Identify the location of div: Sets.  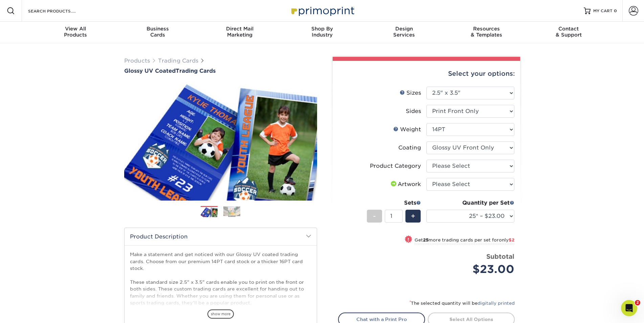
(394, 203).